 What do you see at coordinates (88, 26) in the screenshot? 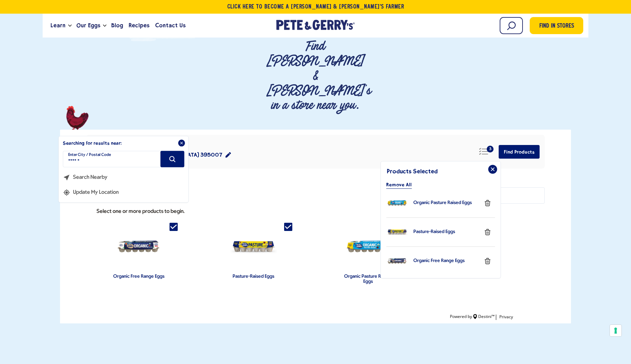
I see `a: Our Eggs` at bounding box center [88, 26].